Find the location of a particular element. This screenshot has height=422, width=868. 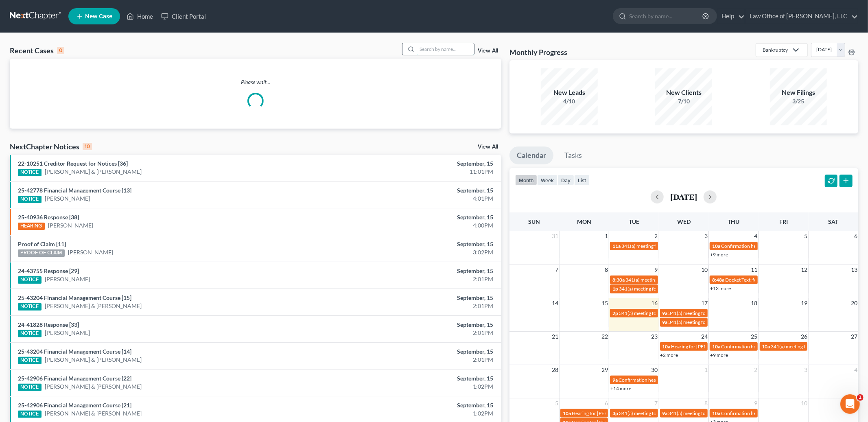

a: 22-10251 Creditor Request for Notices [36] is located at coordinates (73, 163).